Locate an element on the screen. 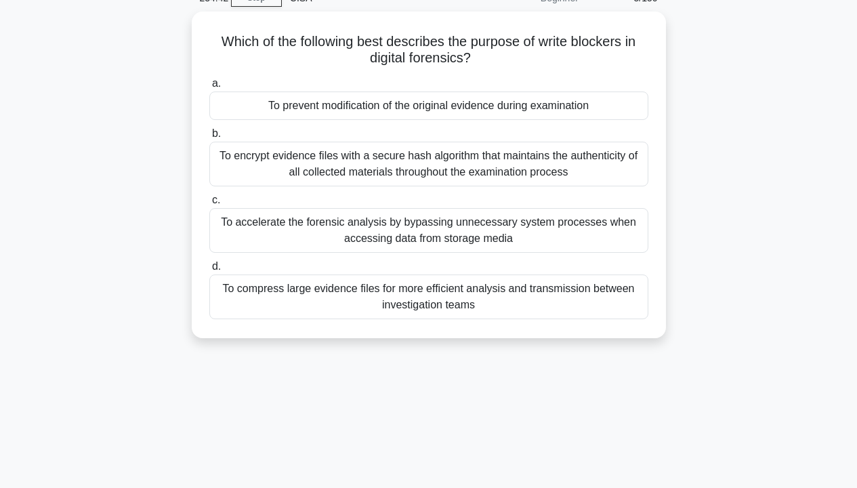 The height and width of the screenshot is (488, 857). div: To compress large evidence files for more efficient analysis and transmission between investigati... is located at coordinates (429, 297).